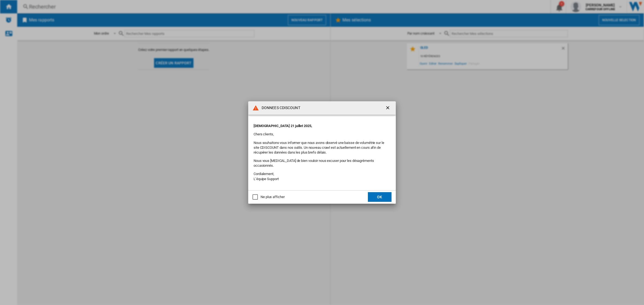 This screenshot has width=644, height=305. I want to click on md-checkbox: Ne plus afficher, so click(269, 197).